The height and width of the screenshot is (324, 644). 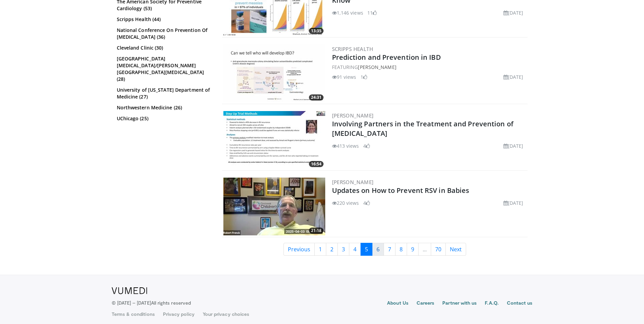 I want to click on a: Scripps Health, so click(x=352, y=49).